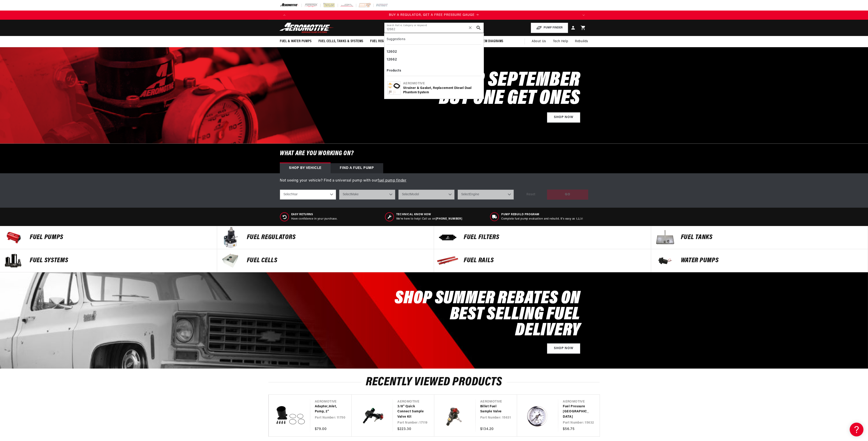 This screenshot has height=441, width=868. Describe the element at coordinates (555, 238) in the screenshot. I see `p: FUEL FILTERS` at that location.